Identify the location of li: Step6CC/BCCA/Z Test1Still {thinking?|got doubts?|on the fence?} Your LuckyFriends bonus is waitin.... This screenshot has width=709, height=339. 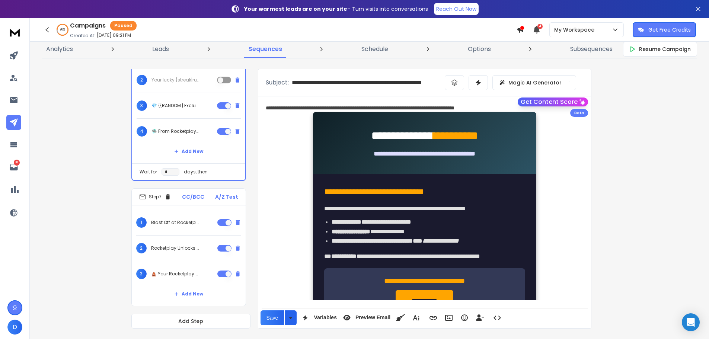
(189, 100).